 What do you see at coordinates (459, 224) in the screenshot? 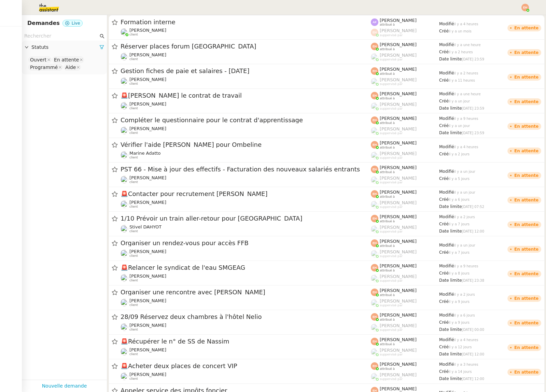
I see `span: il y a 7 jours` at bounding box center [459, 224].